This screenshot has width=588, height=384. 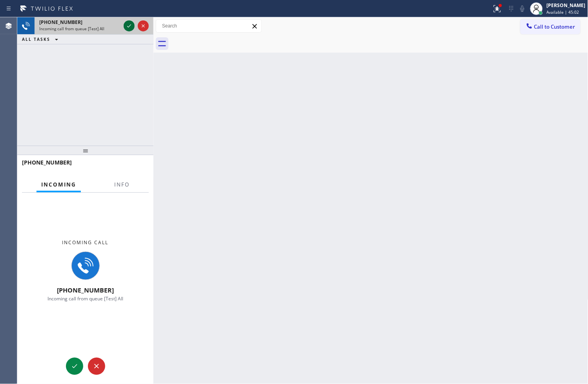 What do you see at coordinates (86, 242) in the screenshot?
I see `span: Incoming call` at bounding box center [86, 242].